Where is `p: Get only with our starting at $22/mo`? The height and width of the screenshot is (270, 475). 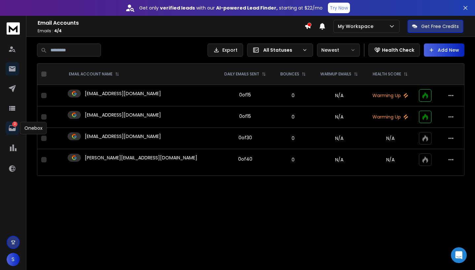 p: Get only with our starting at $22/mo is located at coordinates (231, 8).